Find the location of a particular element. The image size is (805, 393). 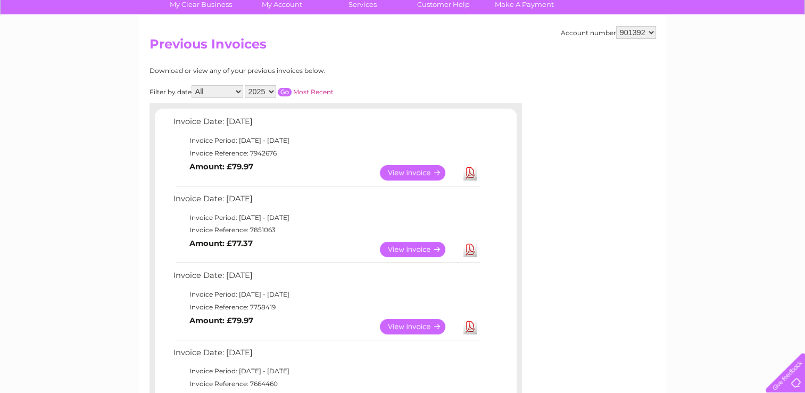

h2: Previous Invoices is located at coordinates (403, 47).